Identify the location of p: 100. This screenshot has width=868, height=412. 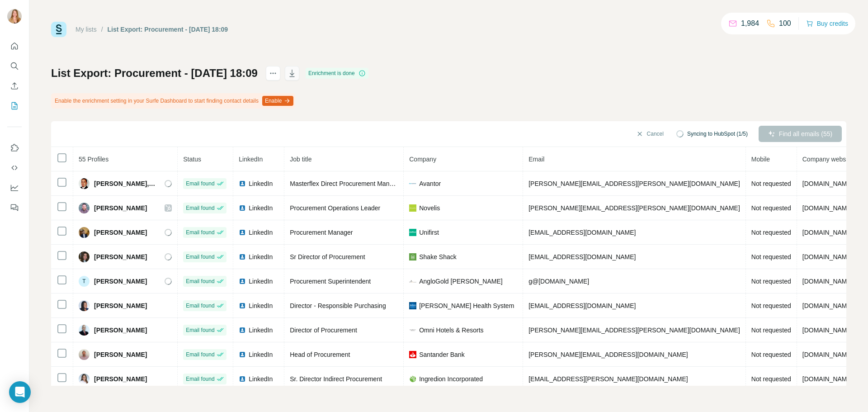
(785, 24).